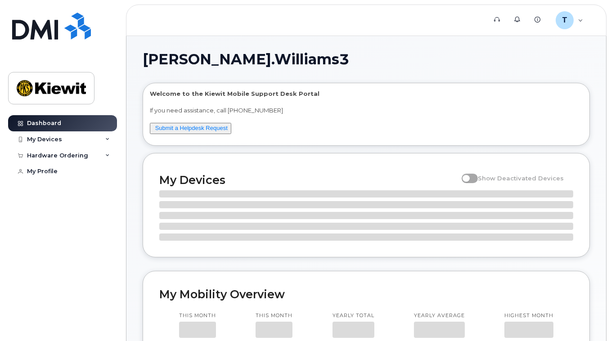 The image size is (611, 341). I want to click on h2: My Mobility Overview, so click(367, 294).